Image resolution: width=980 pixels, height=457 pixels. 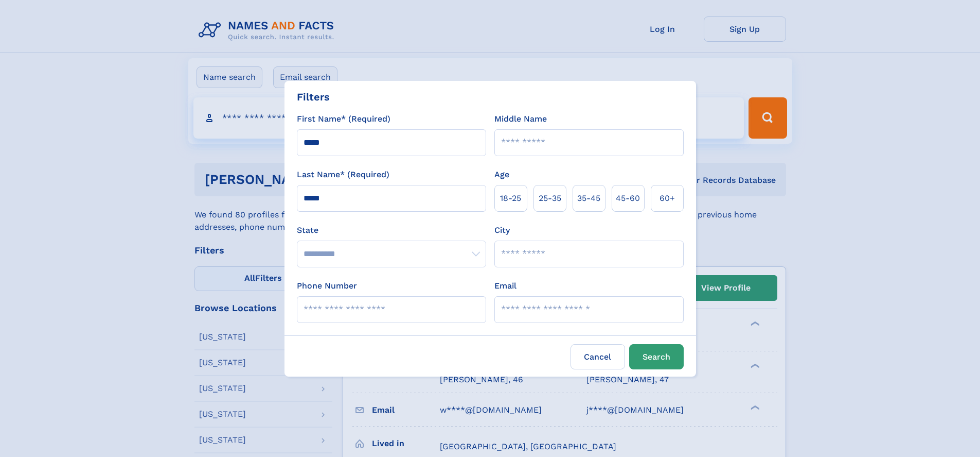 What do you see at coordinates (511, 198) in the screenshot?
I see `span: 18‑25` at bounding box center [511, 198].